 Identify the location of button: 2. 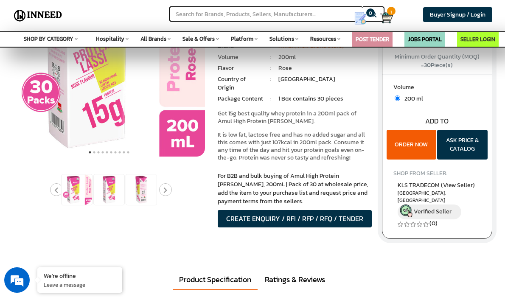
(94, 152).